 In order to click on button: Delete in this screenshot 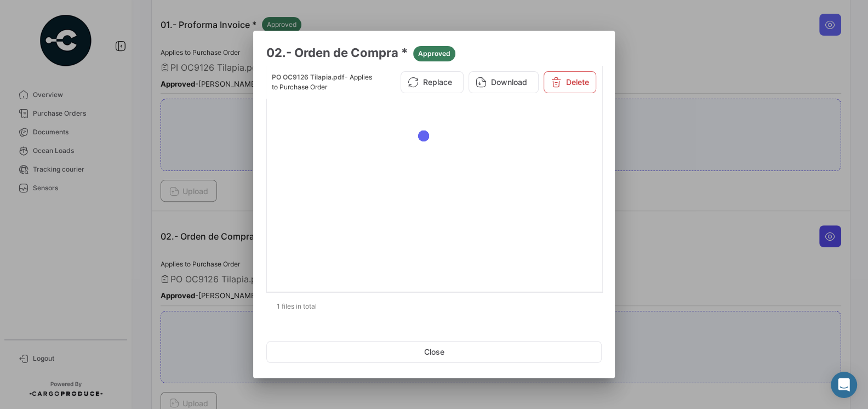, I will do `click(570, 82)`.